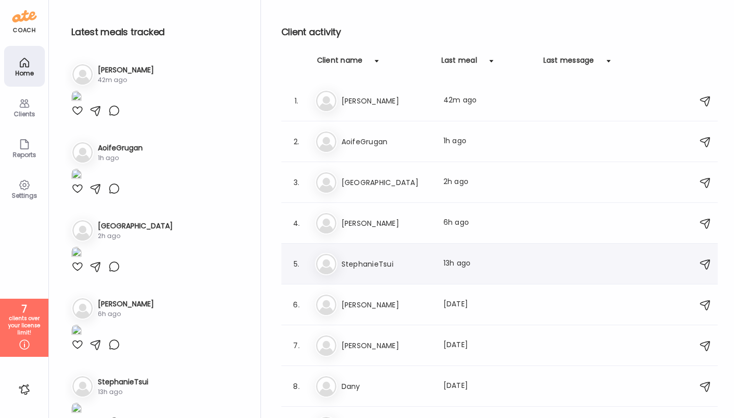 Image resolution: width=734 pixels, height=418 pixels. Describe the element at coordinates (76, 175) in the screenshot. I see `img: images%2FudmA8lgfHsUswCxLQnxbecWS4cm2%2FdIvXZwxOMZrIS77XmhPJ%2FVxutN6GJLWvrlnI0eAtu_1080` at that location.